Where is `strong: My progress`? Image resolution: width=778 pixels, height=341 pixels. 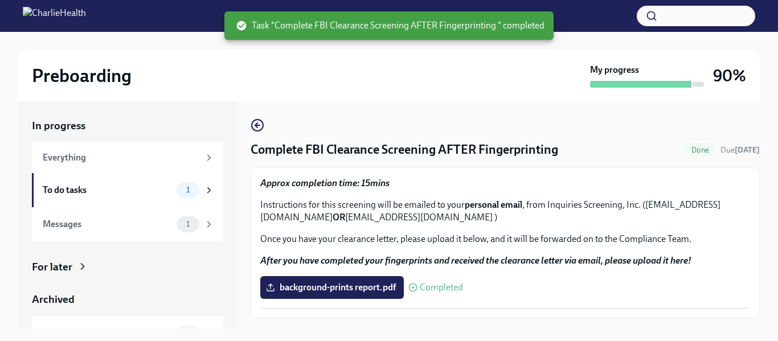 strong: My progress is located at coordinates (614, 70).